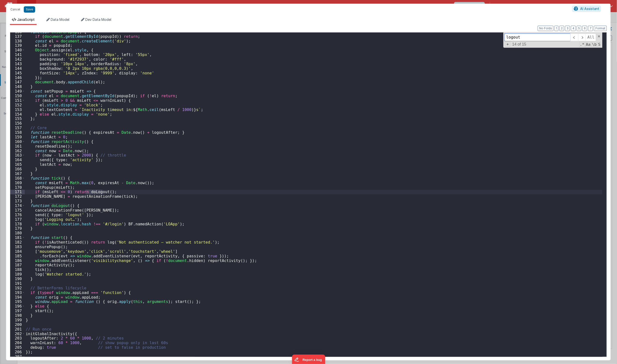 This screenshot has height=364, width=617. Describe the element at coordinates (17, 82) in the screenshot. I see `div: 147` at that location.